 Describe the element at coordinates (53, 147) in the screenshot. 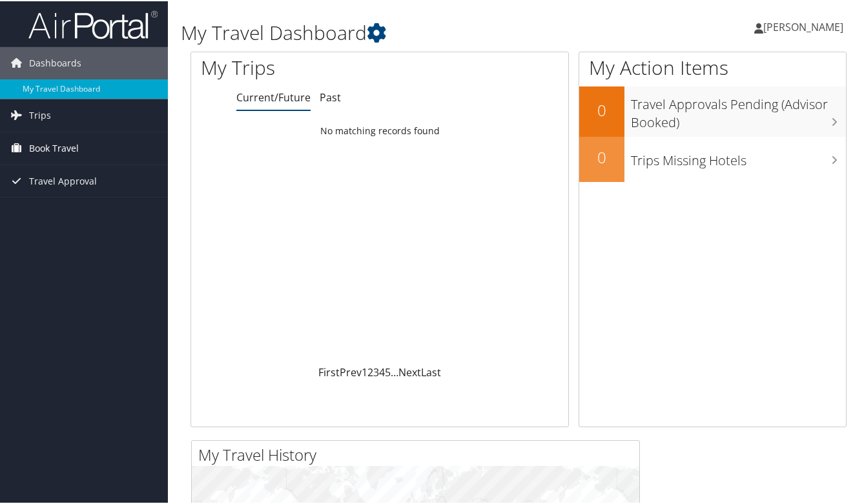

I see `span: Book Travel` at that location.